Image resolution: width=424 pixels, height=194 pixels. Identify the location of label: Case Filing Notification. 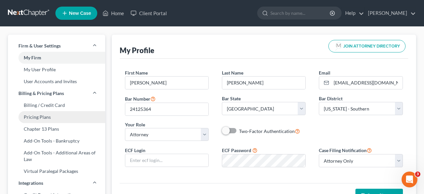
(345, 150).